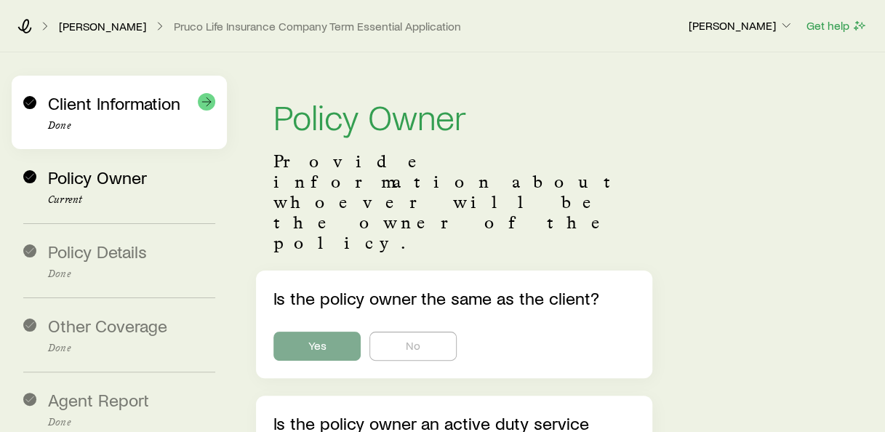 This screenshot has height=432, width=885. I want to click on span: Other Coverage, so click(108, 325).